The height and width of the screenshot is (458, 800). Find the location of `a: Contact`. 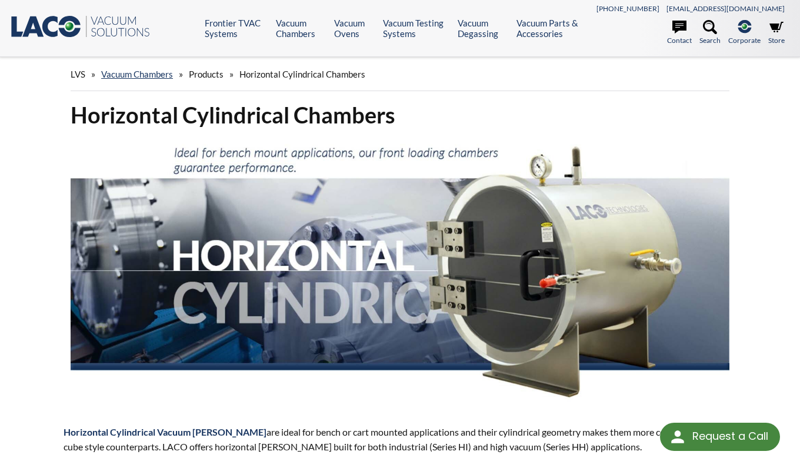

a: Contact is located at coordinates (679, 33).